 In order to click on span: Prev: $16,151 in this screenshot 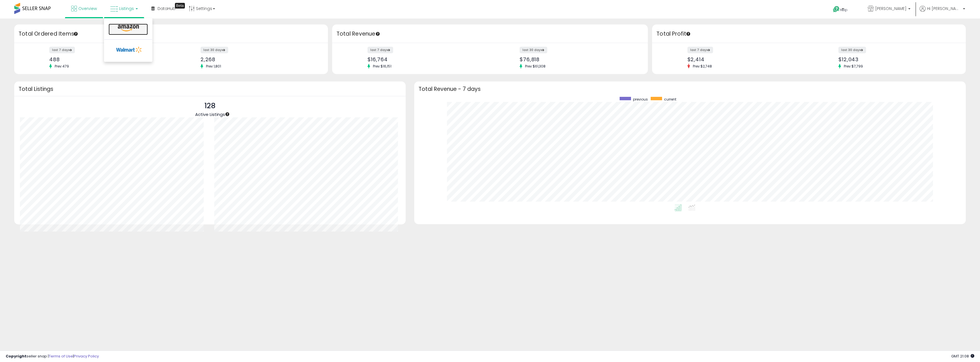, I will do `click(382, 66)`.